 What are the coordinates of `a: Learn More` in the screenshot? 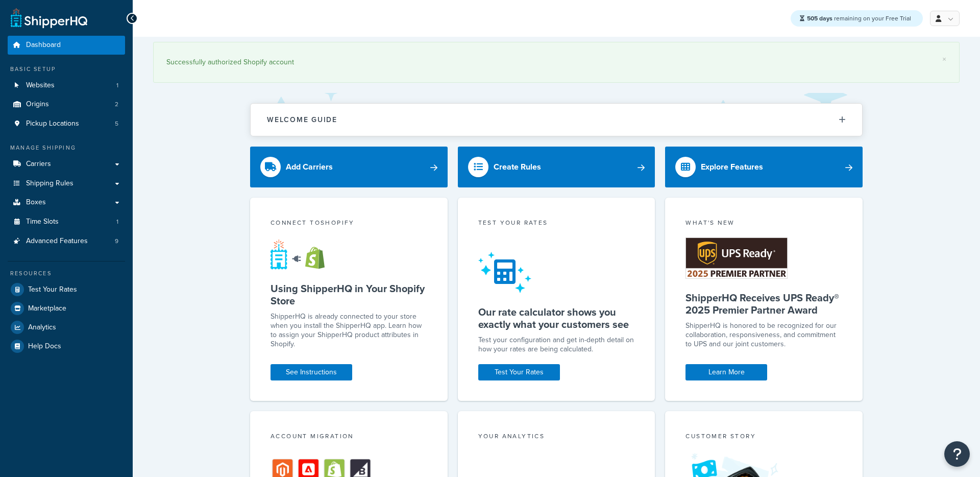 It's located at (727, 372).